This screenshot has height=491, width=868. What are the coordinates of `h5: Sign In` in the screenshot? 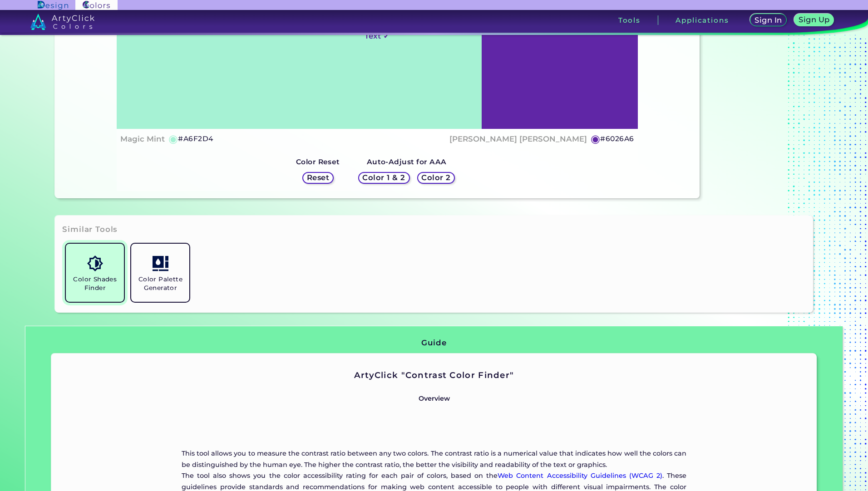 It's located at (768, 21).